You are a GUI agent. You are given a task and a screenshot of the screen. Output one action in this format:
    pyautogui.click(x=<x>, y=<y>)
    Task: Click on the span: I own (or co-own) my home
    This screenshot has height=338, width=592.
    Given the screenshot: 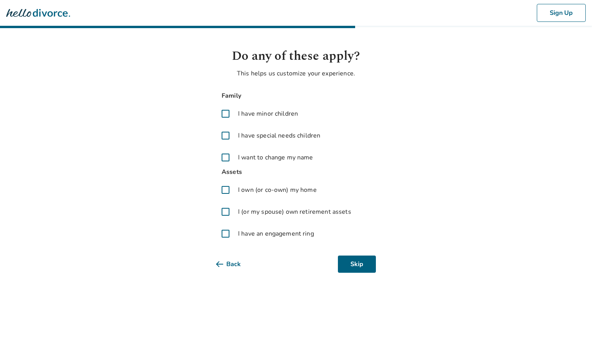 What is the action you would take?
    pyautogui.click(x=277, y=190)
    